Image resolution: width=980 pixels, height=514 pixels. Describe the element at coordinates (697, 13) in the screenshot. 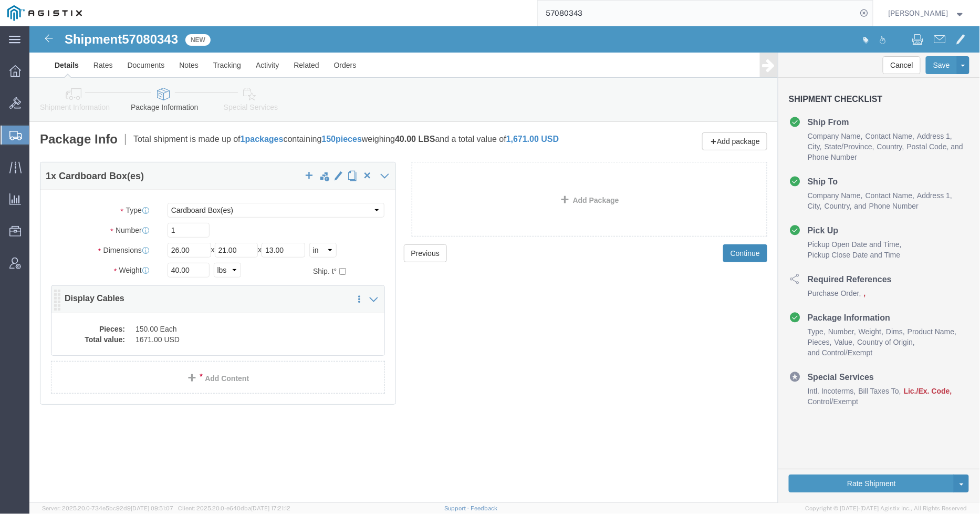

I see `input: Search for shipment number, reference number` at that location.